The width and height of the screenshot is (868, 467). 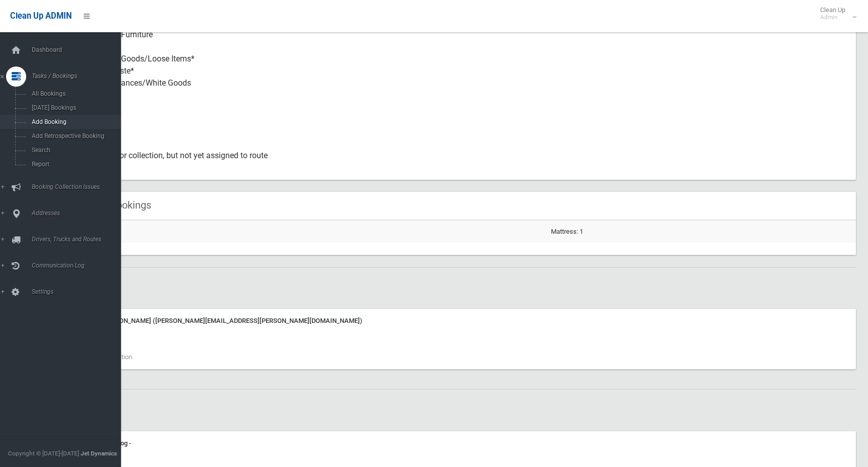 I want to click on span: Settings, so click(x=78, y=291).